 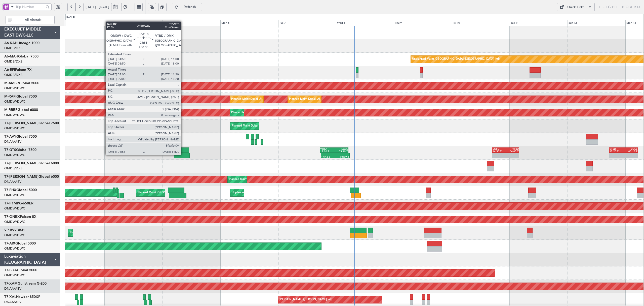 I want to click on span: T7-AAY, so click(x=10, y=137).